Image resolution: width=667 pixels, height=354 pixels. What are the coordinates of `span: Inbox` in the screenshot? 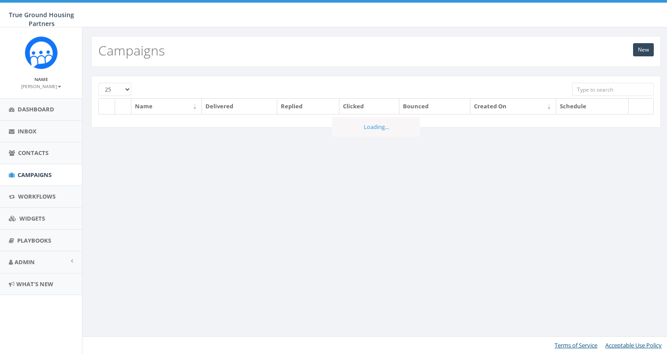 It's located at (27, 131).